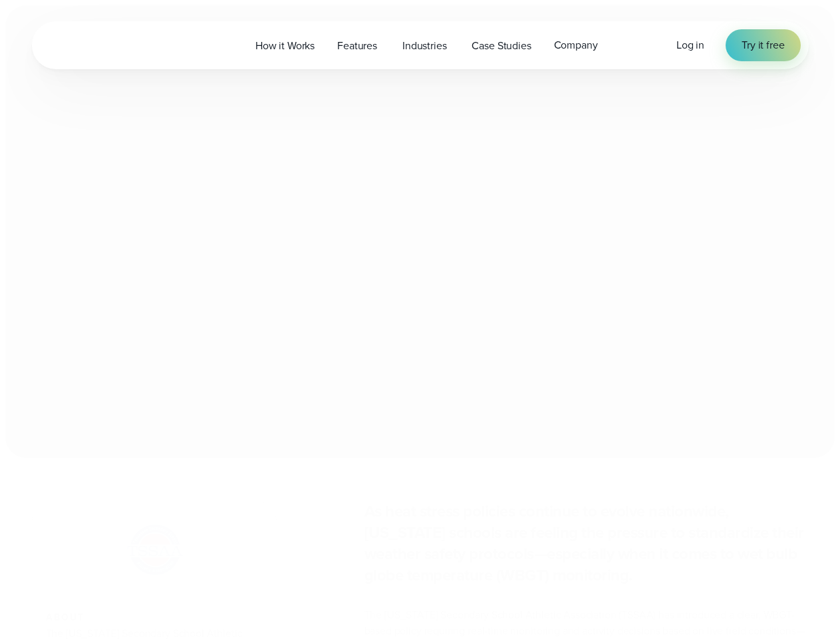  I want to click on span: Case Studies, so click(501, 46).